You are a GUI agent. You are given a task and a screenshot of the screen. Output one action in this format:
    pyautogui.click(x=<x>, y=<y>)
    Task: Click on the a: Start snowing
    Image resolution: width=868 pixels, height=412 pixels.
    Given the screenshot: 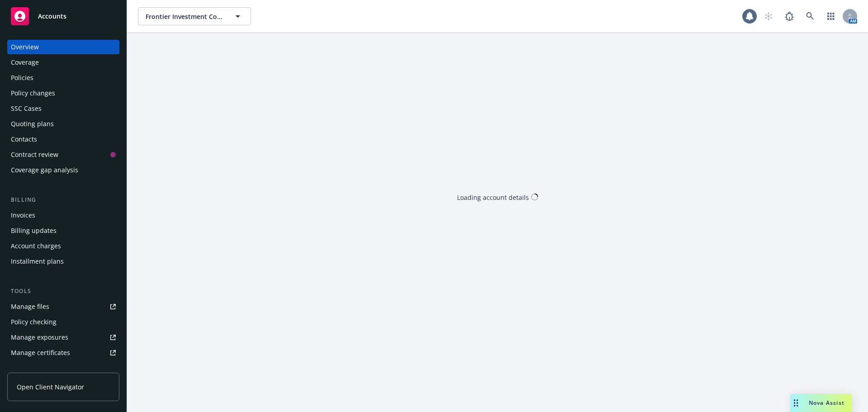 What is the action you would take?
    pyautogui.click(x=769, y=17)
    